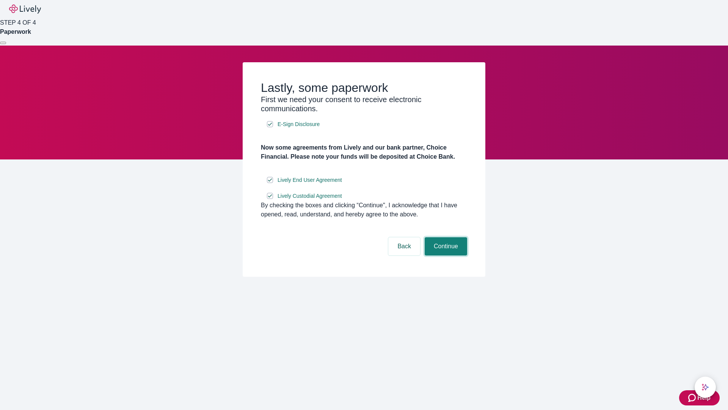 This screenshot has width=728, height=410. What do you see at coordinates (364, 152) in the screenshot?
I see `h4: Now some agreements from Lively and our bank partner, Choice Financial. Please note your funds wi...` at bounding box center [364, 152].